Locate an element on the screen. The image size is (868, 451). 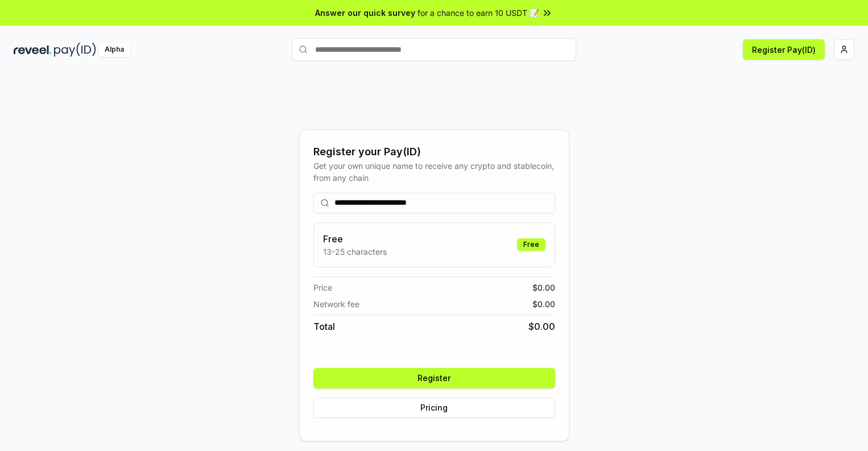
div: Register your Pay(ID) is located at coordinates (434, 152).